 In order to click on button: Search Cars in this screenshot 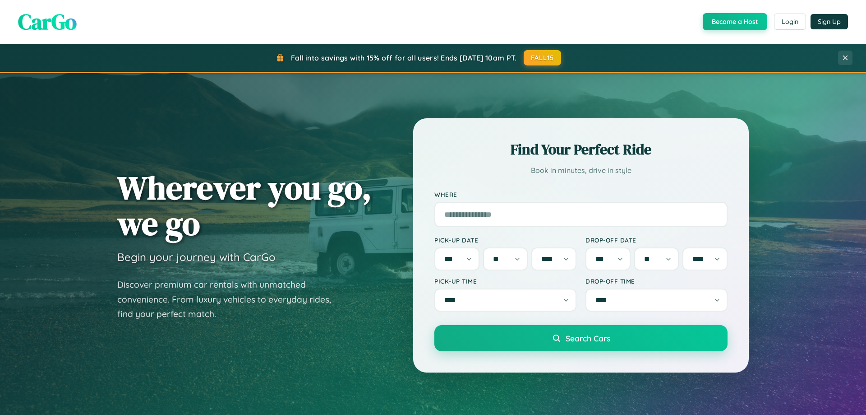, I will do `click(581, 338)`.